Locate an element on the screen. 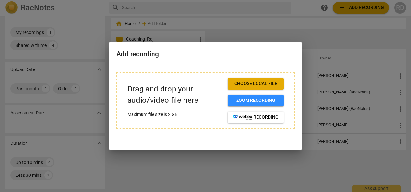 The width and height of the screenshot is (411, 192). button: Zoom recording is located at coordinates (256, 101).